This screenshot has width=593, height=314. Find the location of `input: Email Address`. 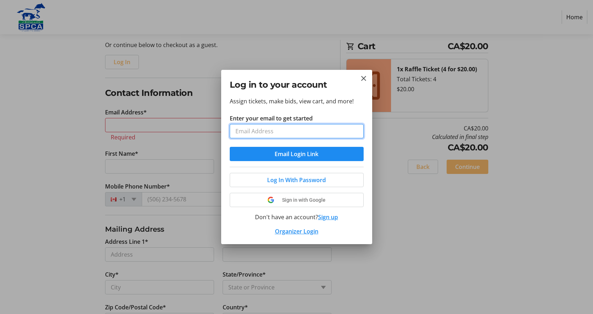

input: Email Address is located at coordinates (297, 131).